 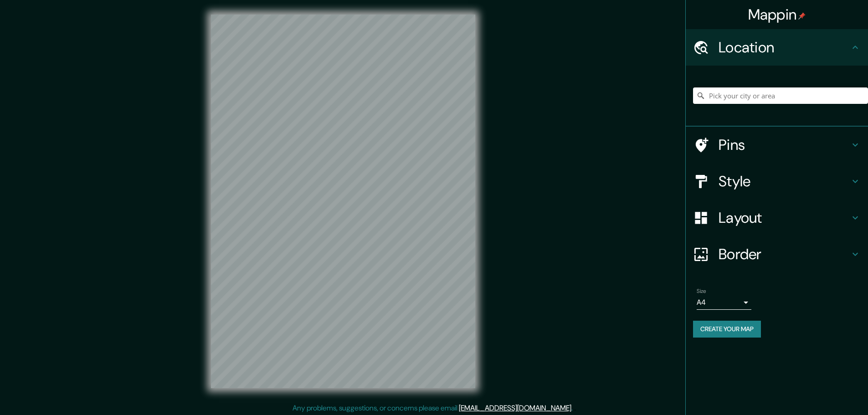 What do you see at coordinates (702, 291) in the screenshot?
I see `label: Size` at bounding box center [702, 291].